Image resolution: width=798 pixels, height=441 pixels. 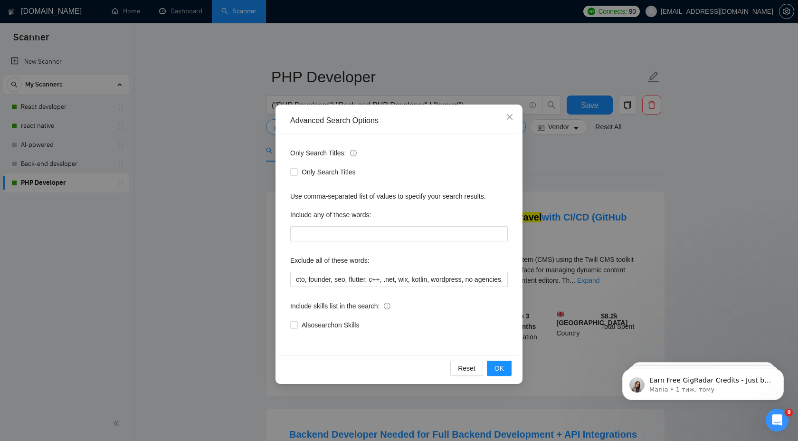 What do you see at coordinates (510, 117) in the screenshot?
I see `span: close` at bounding box center [510, 117].